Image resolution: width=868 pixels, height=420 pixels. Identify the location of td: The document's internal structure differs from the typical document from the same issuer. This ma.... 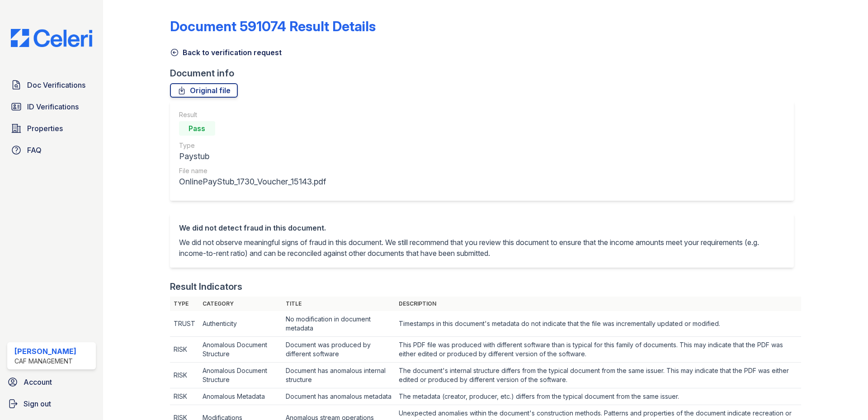
(598, 375).